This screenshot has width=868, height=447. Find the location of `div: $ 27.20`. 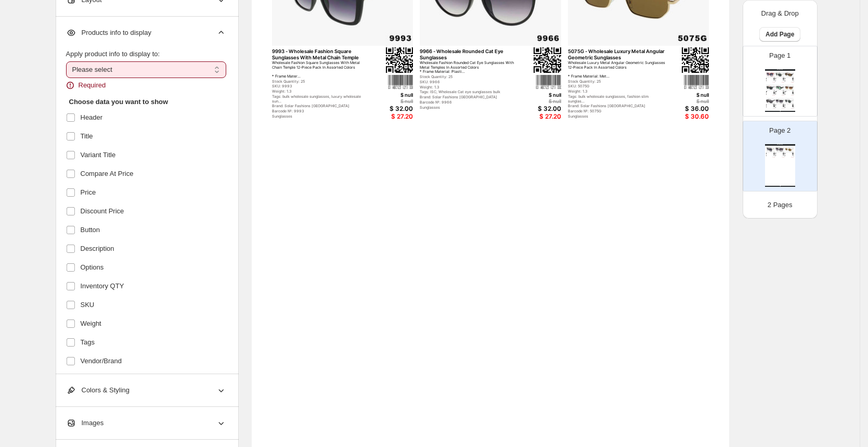

div: $ 27.20 is located at coordinates (774, 157).